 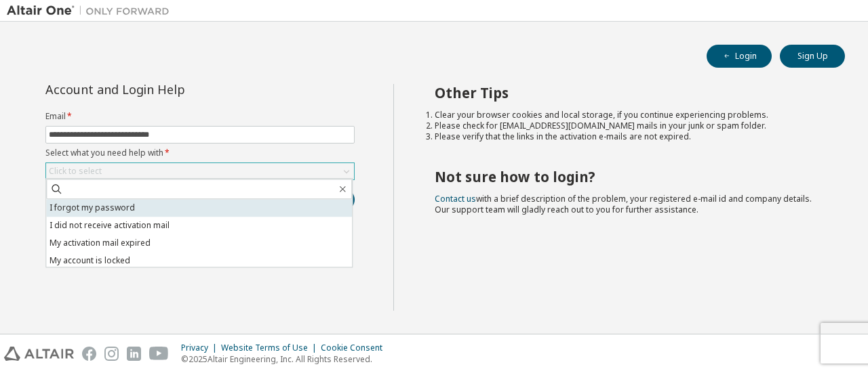 What do you see at coordinates (159, 354) in the screenshot?
I see `img: youtube.svg` at bounding box center [159, 354].